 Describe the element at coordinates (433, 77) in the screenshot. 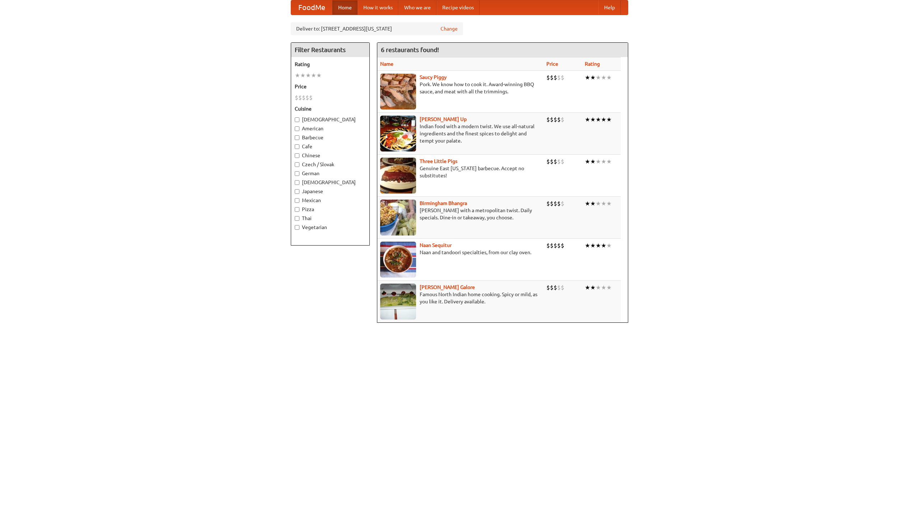

I see `b: Saucy Piggy` at that location.